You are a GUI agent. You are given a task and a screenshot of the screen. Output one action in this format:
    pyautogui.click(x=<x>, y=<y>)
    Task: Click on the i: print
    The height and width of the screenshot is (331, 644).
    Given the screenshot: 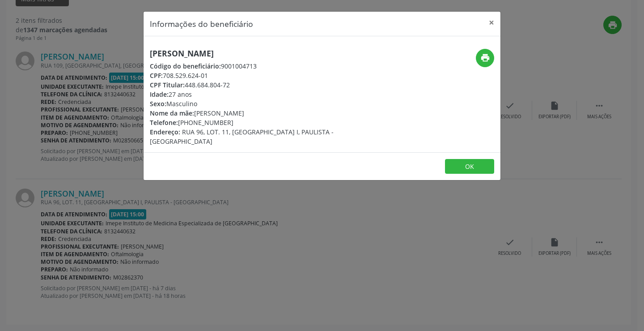 What is the action you would take?
    pyautogui.click(x=486, y=57)
    